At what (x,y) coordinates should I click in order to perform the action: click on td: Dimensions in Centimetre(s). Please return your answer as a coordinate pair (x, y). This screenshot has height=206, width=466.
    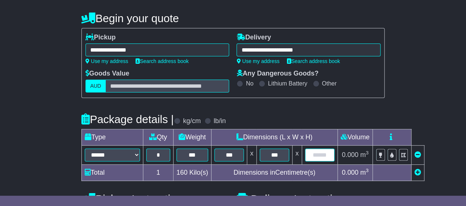
    Looking at the image, I should click on (274, 173).